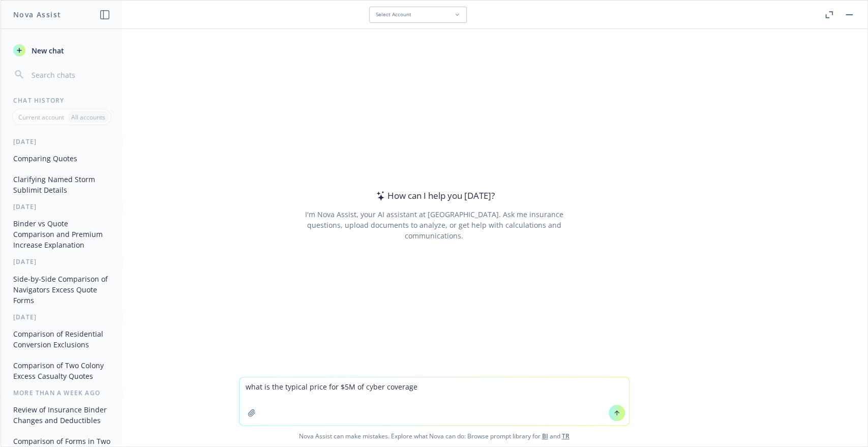 The image size is (868, 447). What do you see at coordinates (61, 159) in the screenshot?
I see `button: Comparing Quotes` at bounding box center [61, 159].